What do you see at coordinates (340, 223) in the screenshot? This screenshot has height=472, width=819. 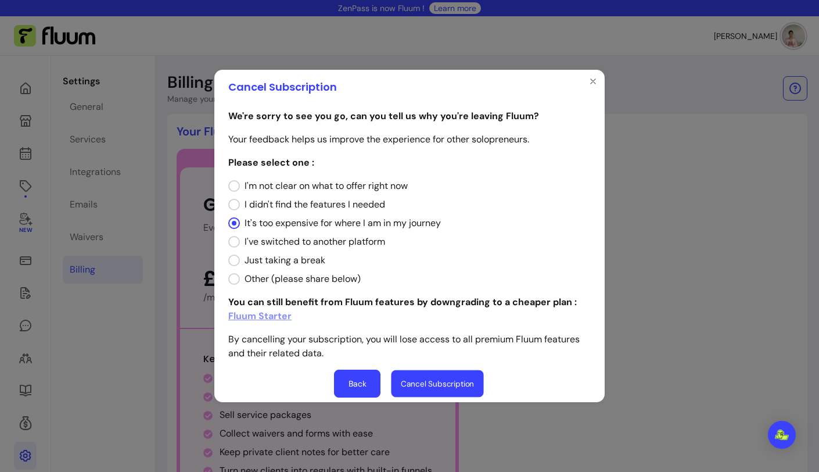 I see `input: It's too expensive for where I am in my journey` at bounding box center [340, 223].